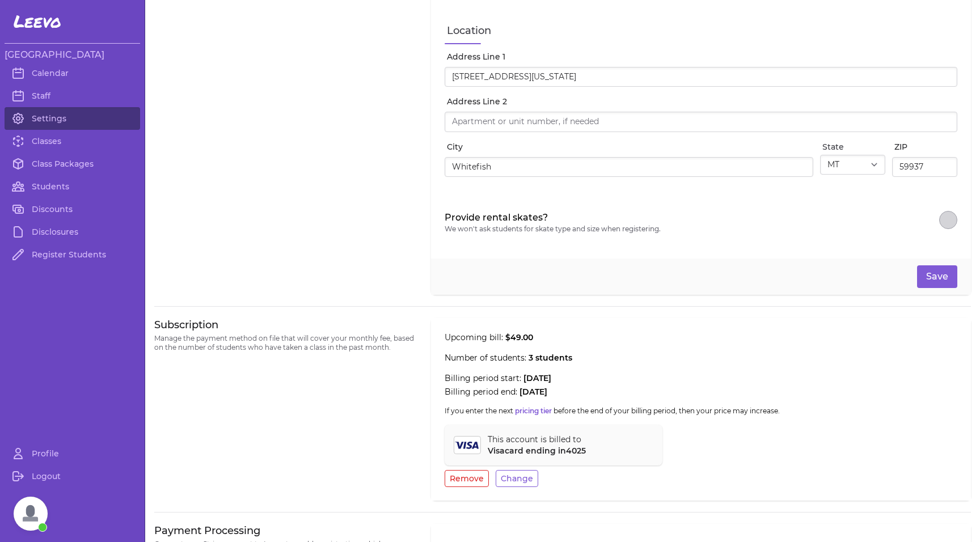  Describe the element at coordinates (72, 96) in the screenshot. I see `a: Staff` at that location.